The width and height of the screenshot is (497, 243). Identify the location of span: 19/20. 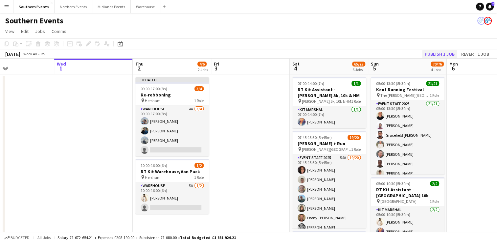
(354, 137).